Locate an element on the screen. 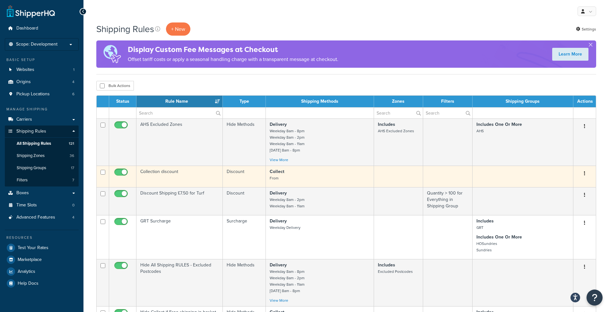  a: Learn More is located at coordinates (570, 54).